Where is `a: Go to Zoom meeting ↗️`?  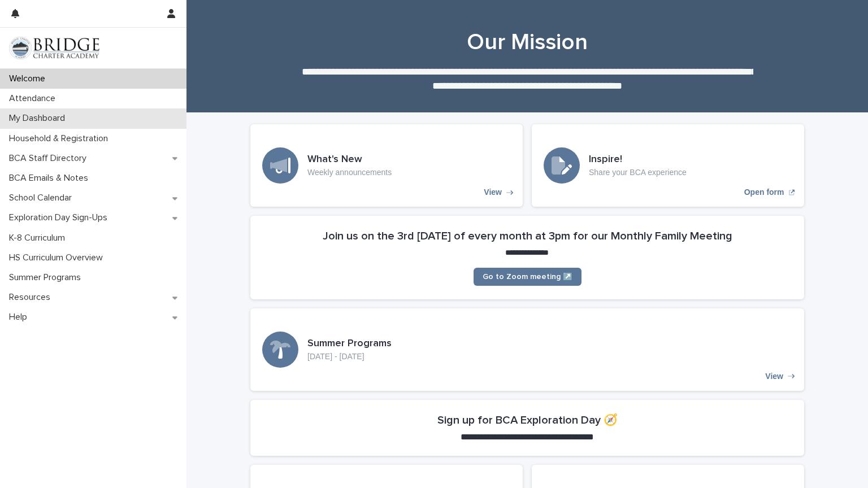 a: Go to Zoom meeting ↗️ is located at coordinates (527, 277).